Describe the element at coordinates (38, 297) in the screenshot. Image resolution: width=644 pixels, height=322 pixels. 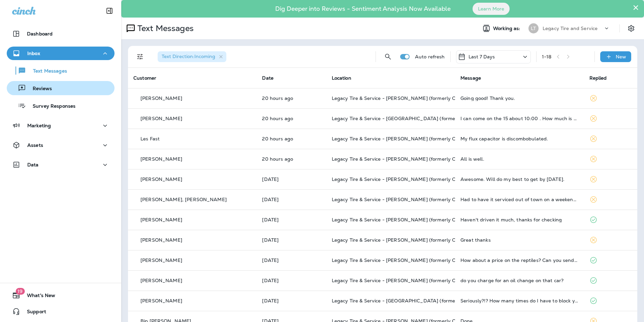
I see `span: What's New` at that location.